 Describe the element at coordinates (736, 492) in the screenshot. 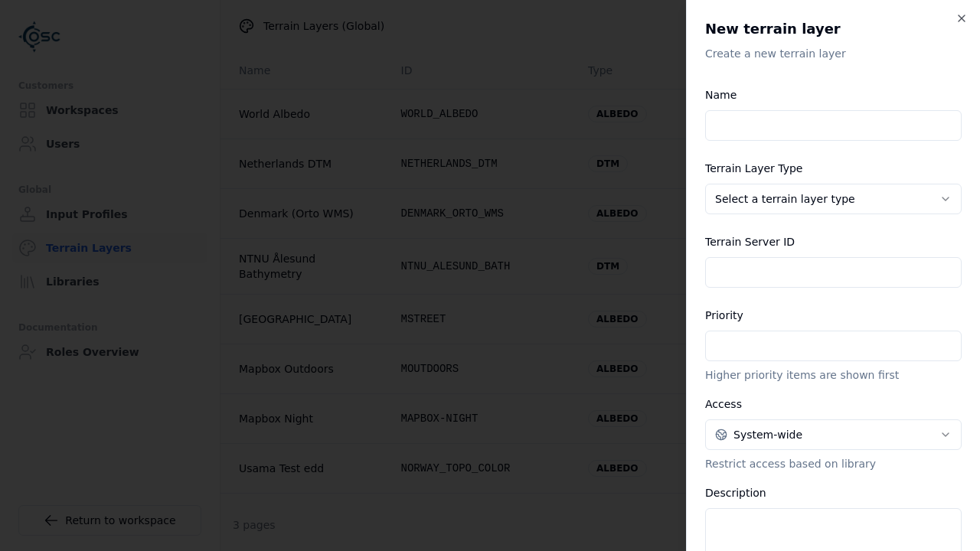

I see `label: Description` at that location.